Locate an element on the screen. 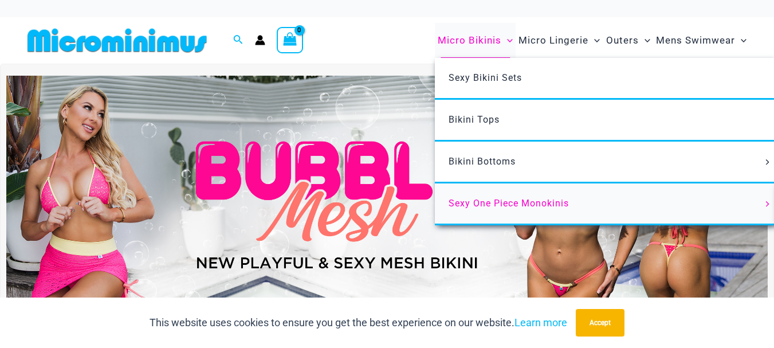 This screenshot has width=774, height=348. img: MM SHOP LOGO FLAT is located at coordinates (117, 40).